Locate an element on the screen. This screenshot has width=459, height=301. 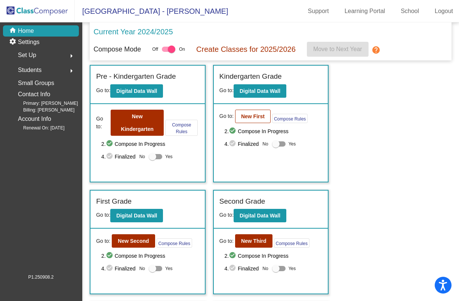
span: Off is located at coordinates (155, 49).